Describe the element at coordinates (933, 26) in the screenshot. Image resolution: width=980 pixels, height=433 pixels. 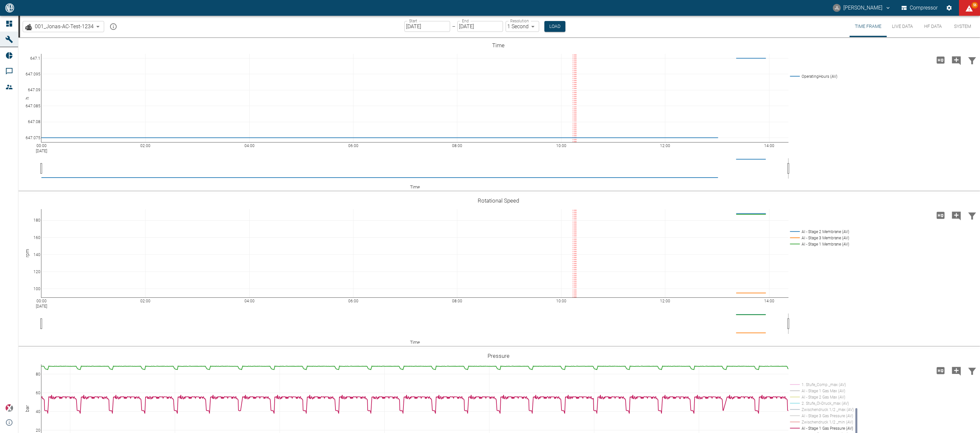
I see `button: HF Data` at that location.